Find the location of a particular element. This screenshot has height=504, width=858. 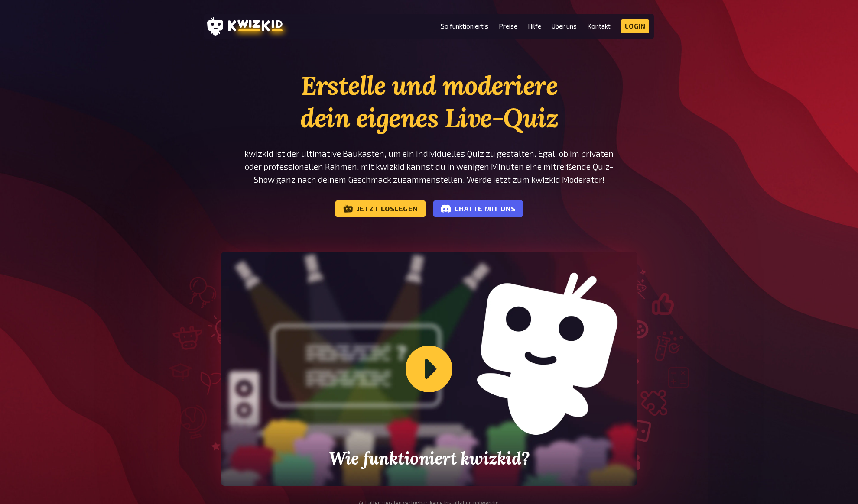

a: Über uns is located at coordinates (564, 26).